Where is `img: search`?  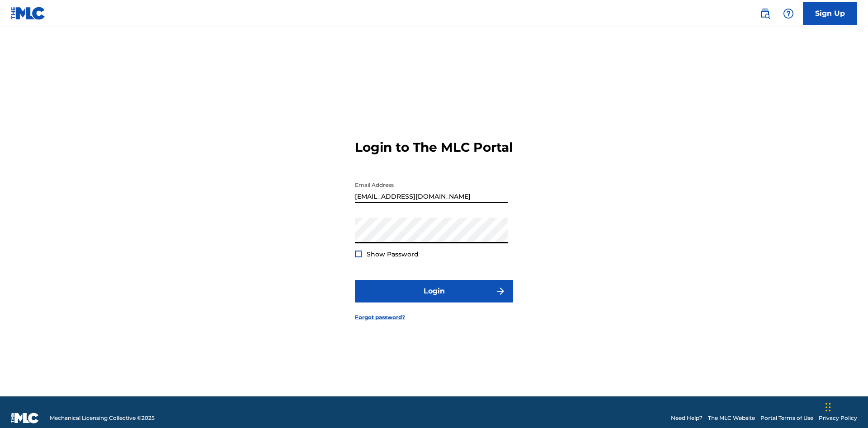
img: search is located at coordinates (765, 13).